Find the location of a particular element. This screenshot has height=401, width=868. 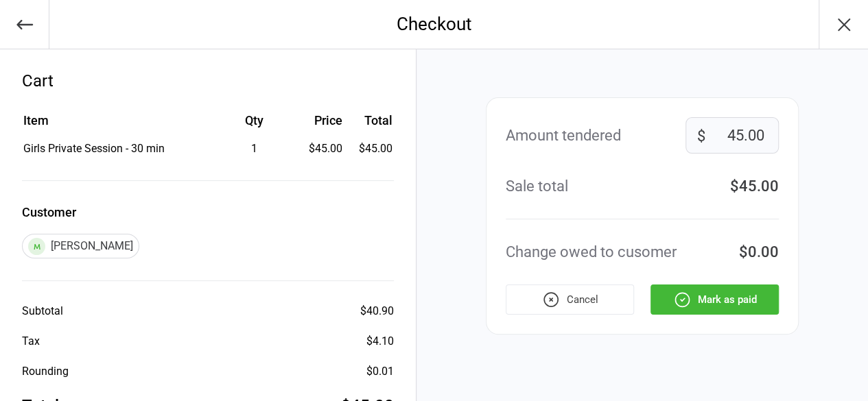

div: Price is located at coordinates (319, 120).